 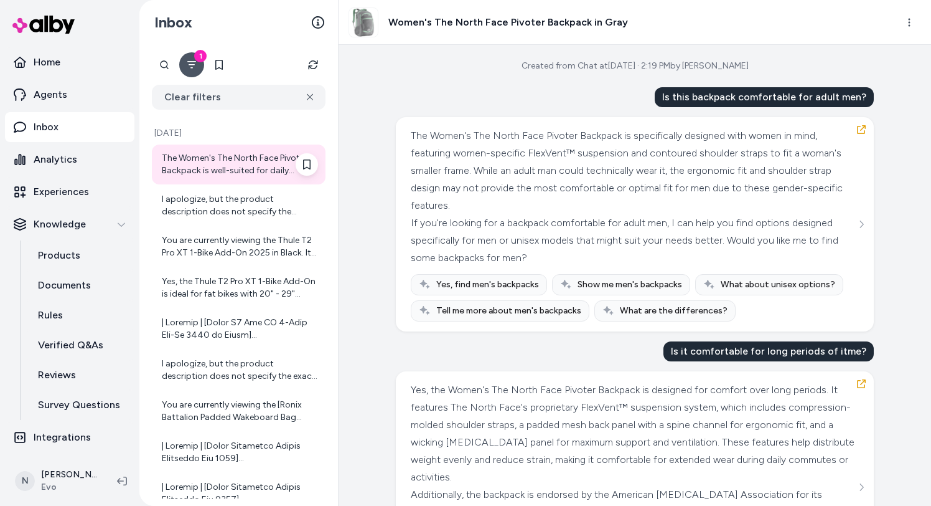 What do you see at coordinates (70, 62) in the screenshot?
I see `a: Home` at bounding box center [70, 62].